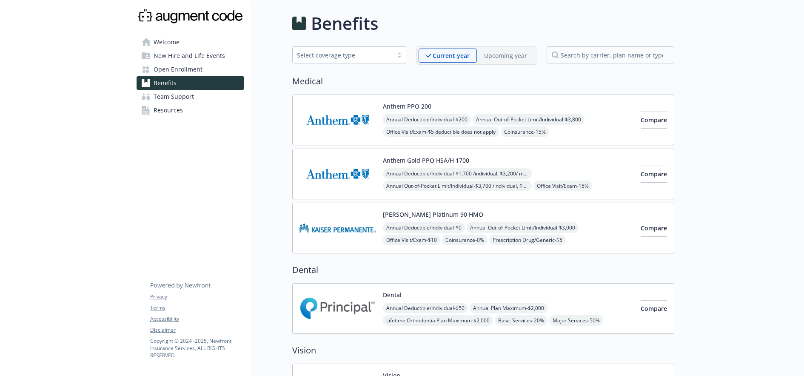 Image resolution: width=804 pixels, height=376 pixels. What do you see at coordinates (338, 228) in the screenshot?
I see `img: Kaiser Permanente Insurance Company carrier logo` at bounding box center [338, 228].